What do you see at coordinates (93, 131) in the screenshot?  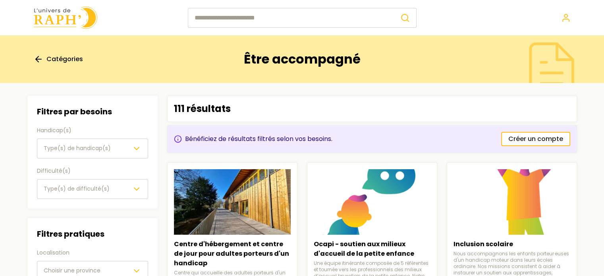 I see `label: Handicap(s)` at bounding box center [93, 131].